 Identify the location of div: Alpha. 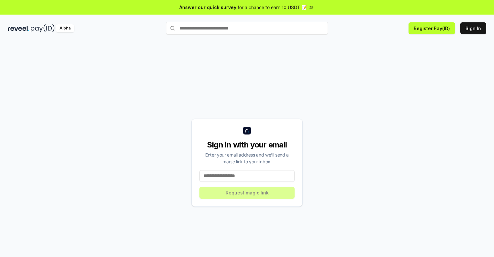
(65, 28).